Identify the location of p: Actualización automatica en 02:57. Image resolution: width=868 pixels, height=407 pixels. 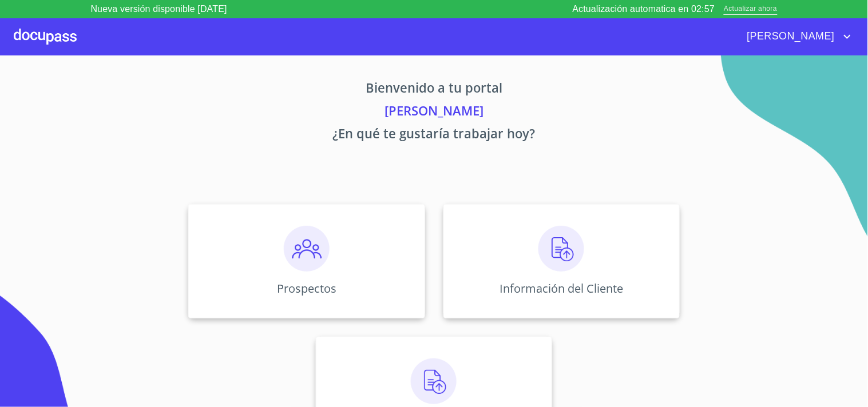
(644, 9).